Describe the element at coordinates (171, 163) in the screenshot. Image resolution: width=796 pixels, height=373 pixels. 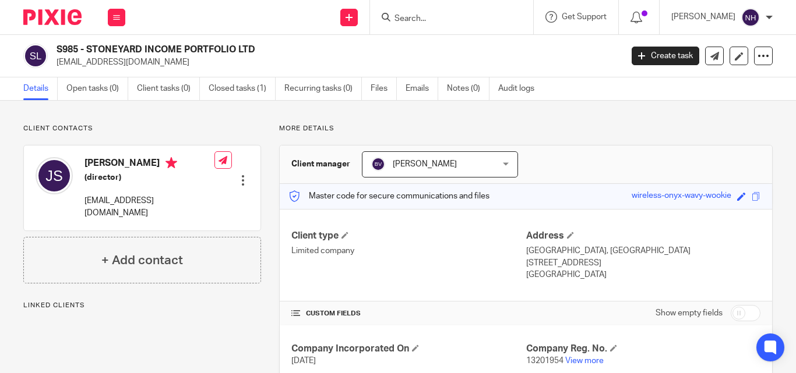
I see `i: Primary` at that location.